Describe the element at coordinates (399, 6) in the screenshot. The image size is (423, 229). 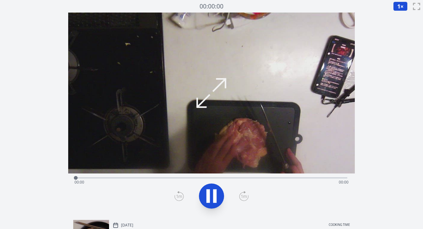
I see `span: 1` at that location.